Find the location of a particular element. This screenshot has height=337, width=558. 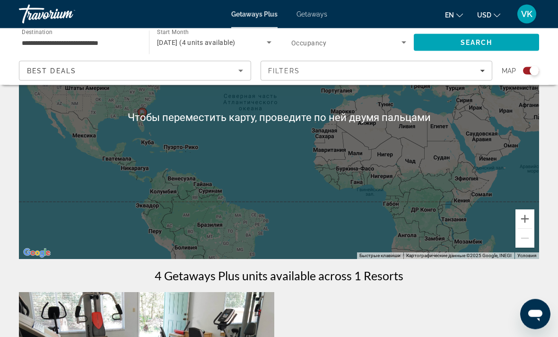

mat-select: Sort by is located at coordinates (135, 71).